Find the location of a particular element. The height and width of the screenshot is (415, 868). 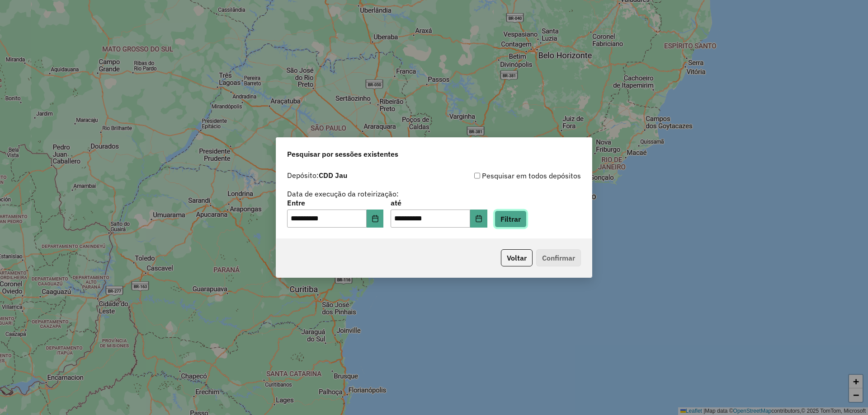

label: Depósito: is located at coordinates (317, 175).